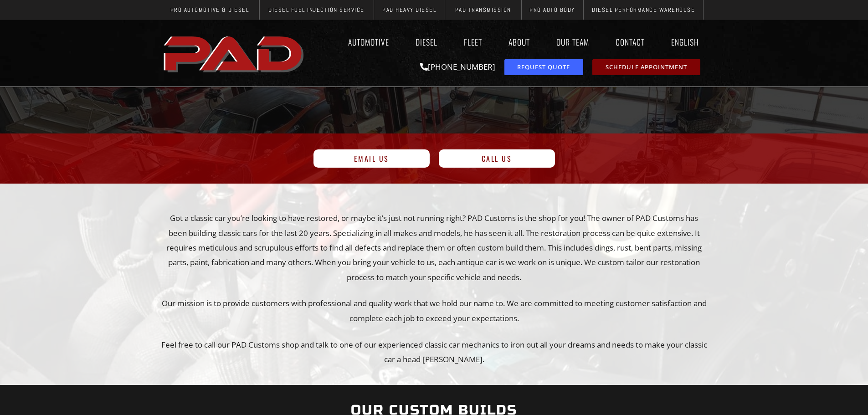 Image resolution: width=868 pixels, height=415 pixels. What do you see at coordinates (371, 158) in the screenshot?
I see `a: Email Us` at bounding box center [371, 158].